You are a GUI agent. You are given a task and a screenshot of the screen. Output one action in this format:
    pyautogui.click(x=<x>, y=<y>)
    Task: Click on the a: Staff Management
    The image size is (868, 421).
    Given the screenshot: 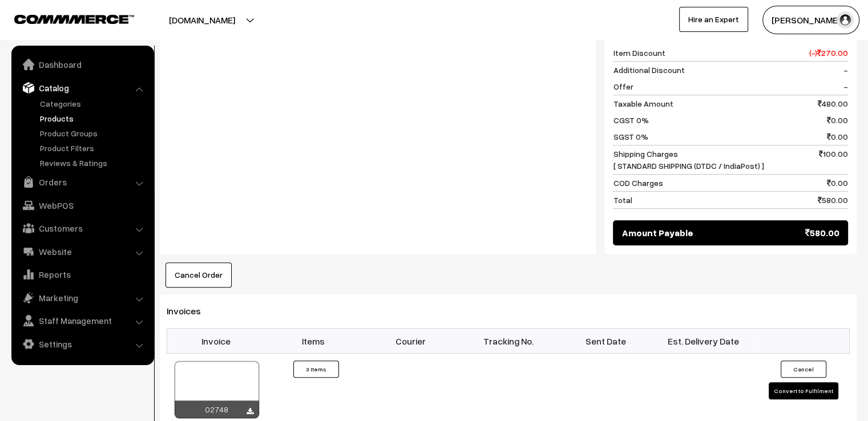 What is the action you would take?
    pyautogui.click(x=82, y=320)
    